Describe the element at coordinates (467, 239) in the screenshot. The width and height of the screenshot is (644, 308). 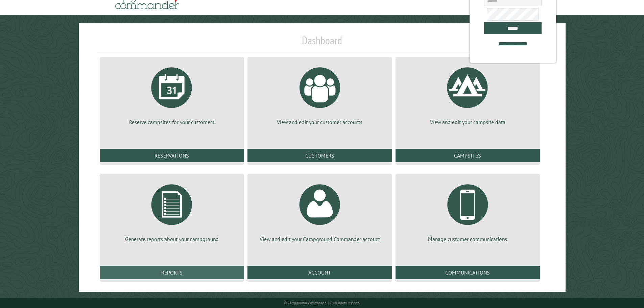
I see `p: Manage customer communications` at that location.